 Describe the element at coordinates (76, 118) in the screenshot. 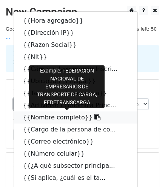

I see `a: {{Nombre completo}}` at that location.